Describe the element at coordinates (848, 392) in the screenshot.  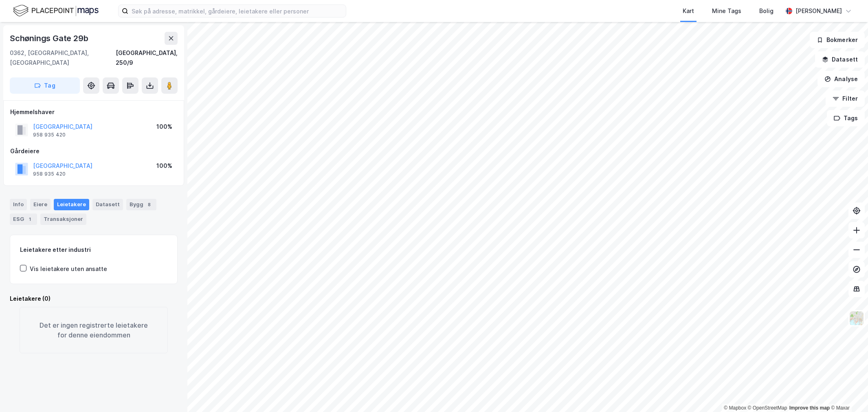
I see `div: Kontrollprogram for chat` at that location.